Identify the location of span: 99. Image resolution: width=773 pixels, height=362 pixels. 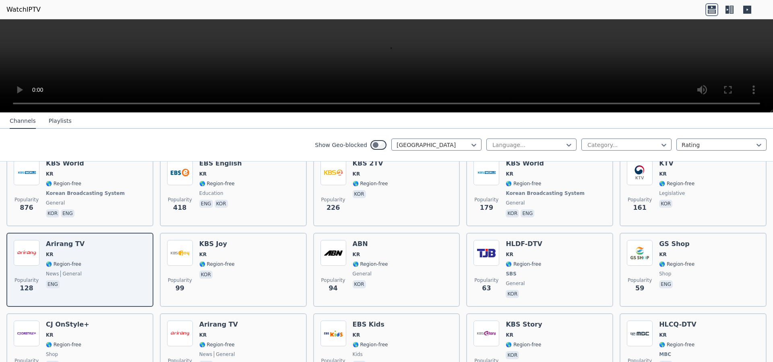
(180, 288).